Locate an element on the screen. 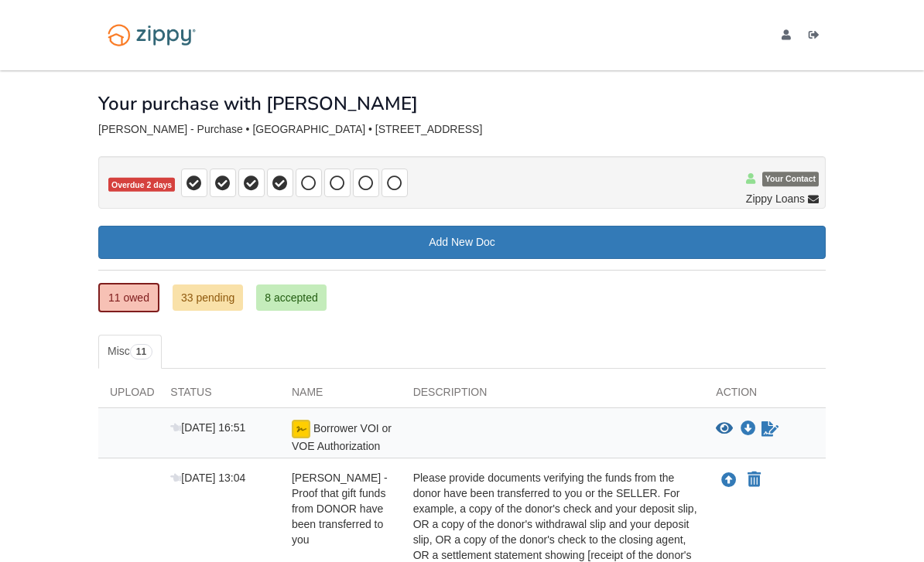 This screenshot has height=562, width=924. span: Zippy Loans is located at coordinates (775, 199).